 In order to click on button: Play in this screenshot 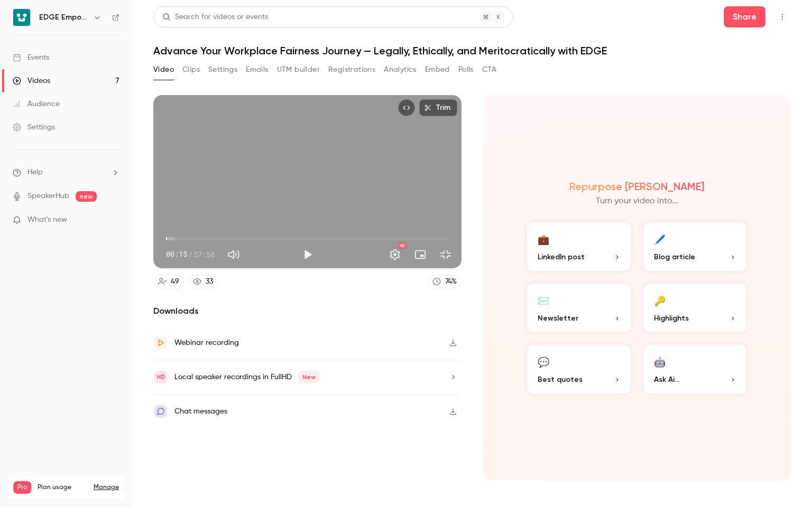, I will do `click(308, 254)`.